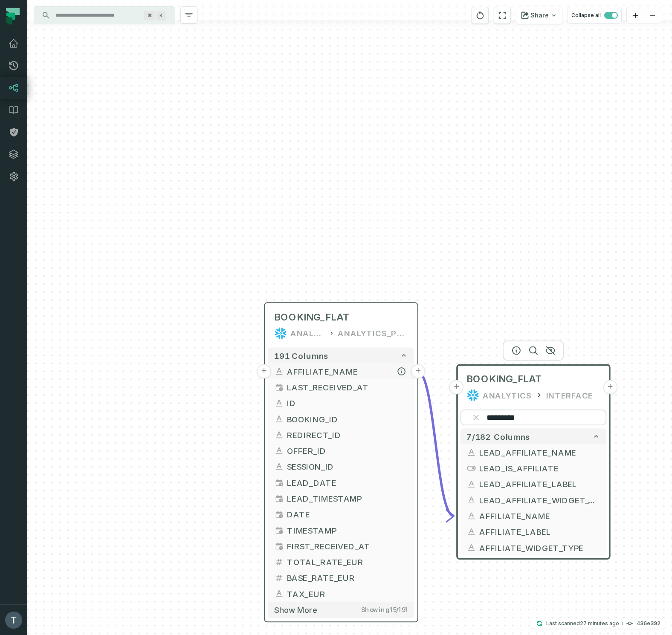  What do you see at coordinates (476, 418) in the screenshot?
I see `button: Clear` at bounding box center [476, 418].